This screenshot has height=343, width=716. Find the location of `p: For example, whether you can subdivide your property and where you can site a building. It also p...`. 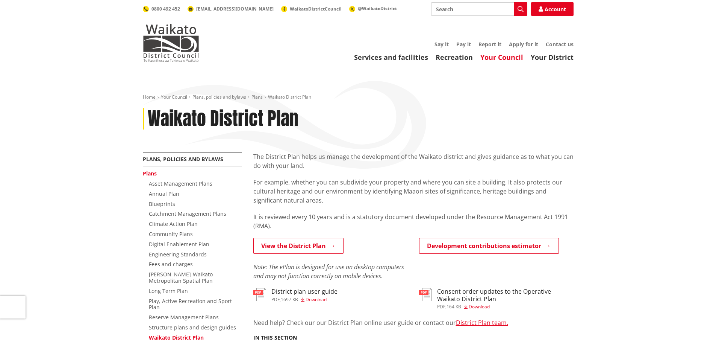

p: For example, whether you can subdivide your property and where you can site a building. It also p... is located at coordinates (414, 191).